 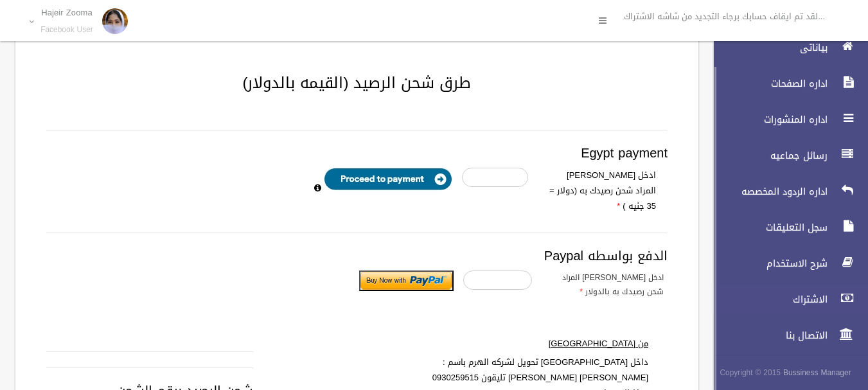 I want to click on a: الاتصال بنا, so click(x=785, y=335).